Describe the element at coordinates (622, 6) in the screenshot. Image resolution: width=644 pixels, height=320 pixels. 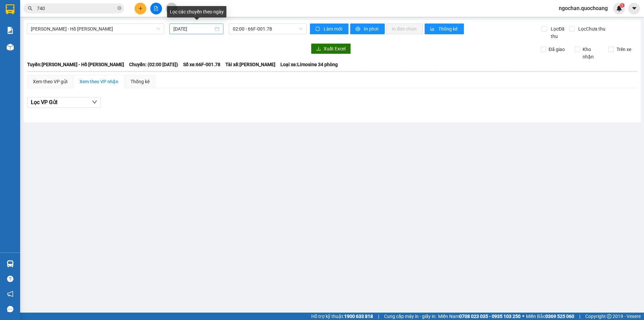
I see `sup: 1` at that location.